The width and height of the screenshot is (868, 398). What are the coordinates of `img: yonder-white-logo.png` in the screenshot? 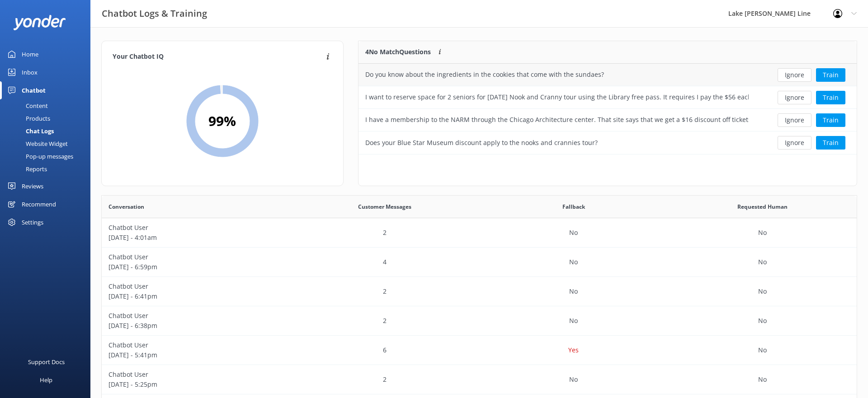 It's located at (39, 22).